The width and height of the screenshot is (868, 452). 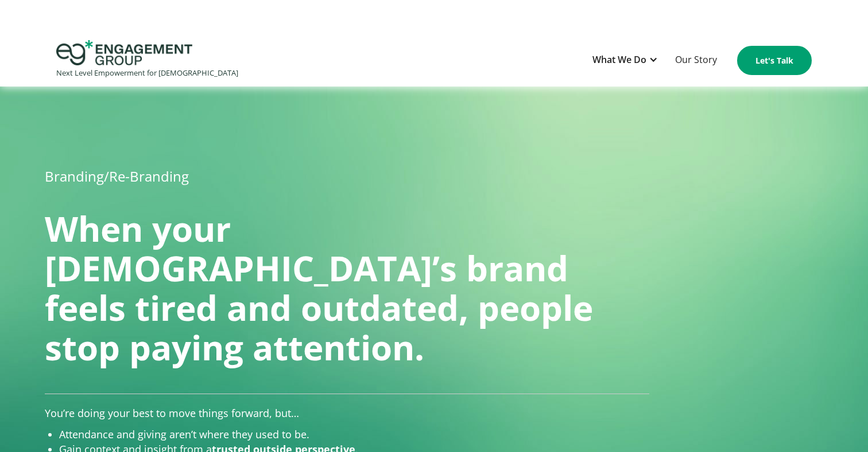 I want to click on li: Attendance and giving aren’t where they used to be., so click(x=354, y=435).